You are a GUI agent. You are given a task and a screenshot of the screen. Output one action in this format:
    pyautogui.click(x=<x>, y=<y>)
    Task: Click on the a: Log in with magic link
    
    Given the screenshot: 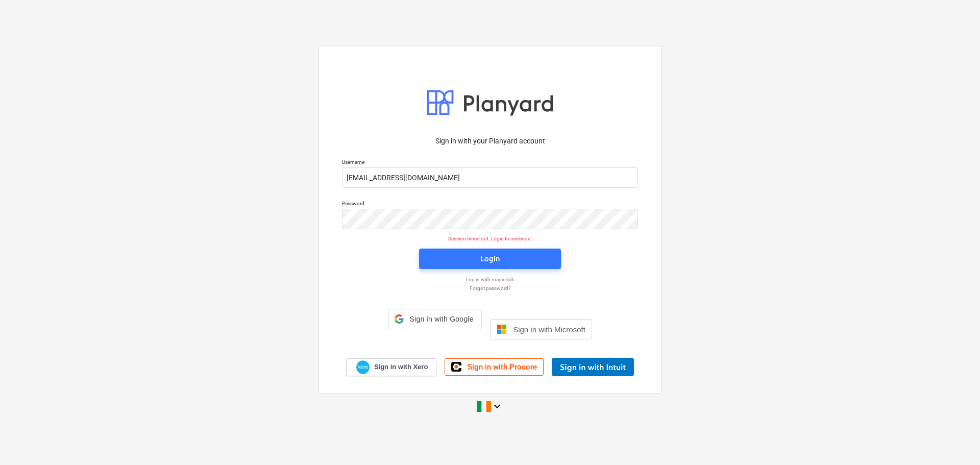 What is the action you would take?
    pyautogui.click(x=490, y=279)
    